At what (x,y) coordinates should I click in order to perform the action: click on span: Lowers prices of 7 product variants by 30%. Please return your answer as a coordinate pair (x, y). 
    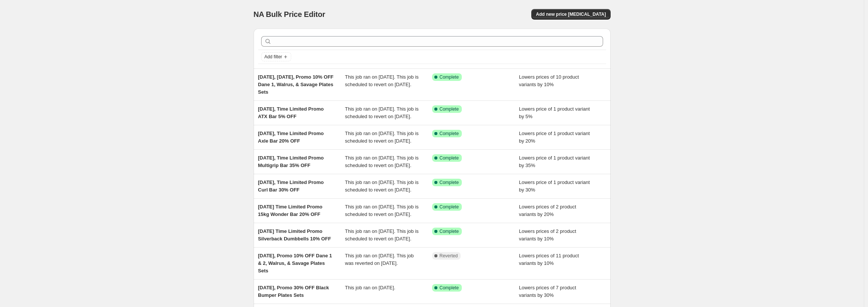
    Looking at the image, I should click on (547, 291).